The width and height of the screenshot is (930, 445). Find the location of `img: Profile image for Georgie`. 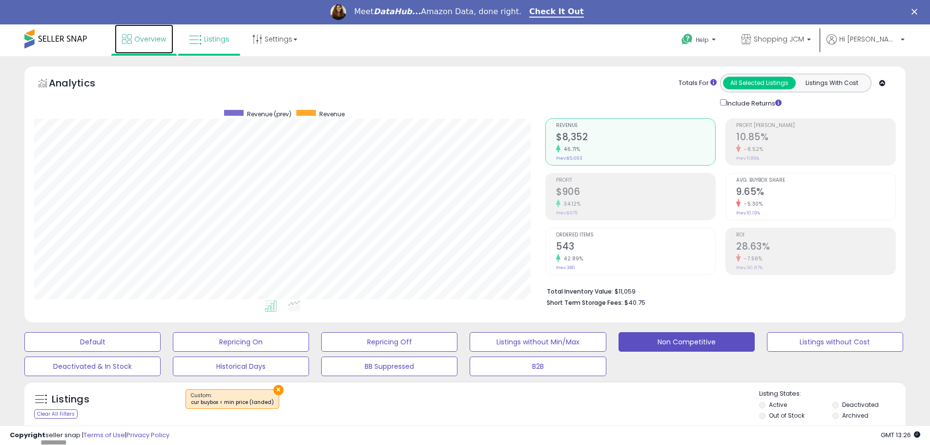

img: Profile image for Georgie is located at coordinates (338, 12).